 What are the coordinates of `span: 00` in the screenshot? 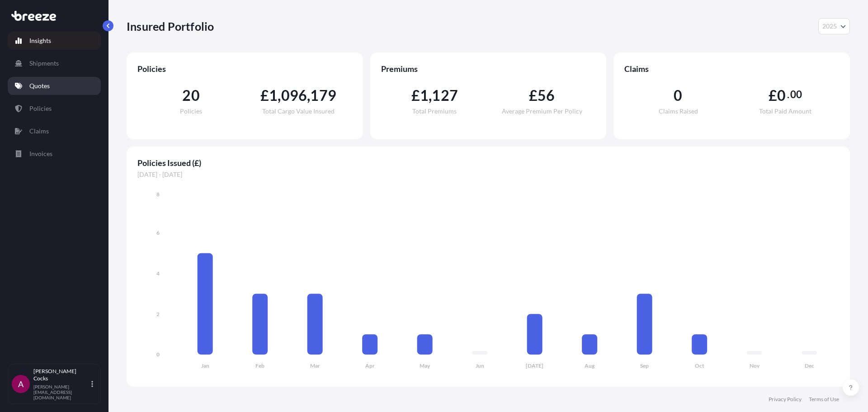 It's located at (797, 94).